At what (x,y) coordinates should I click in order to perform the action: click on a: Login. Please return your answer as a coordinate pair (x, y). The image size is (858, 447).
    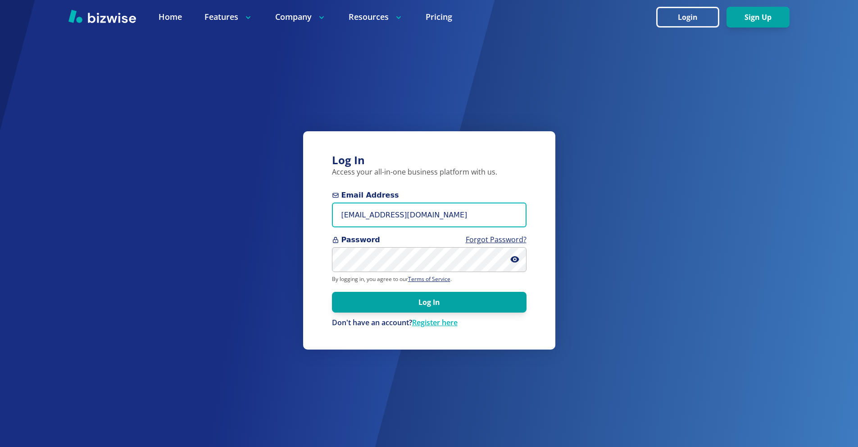
    Looking at the image, I should click on (692, 17).